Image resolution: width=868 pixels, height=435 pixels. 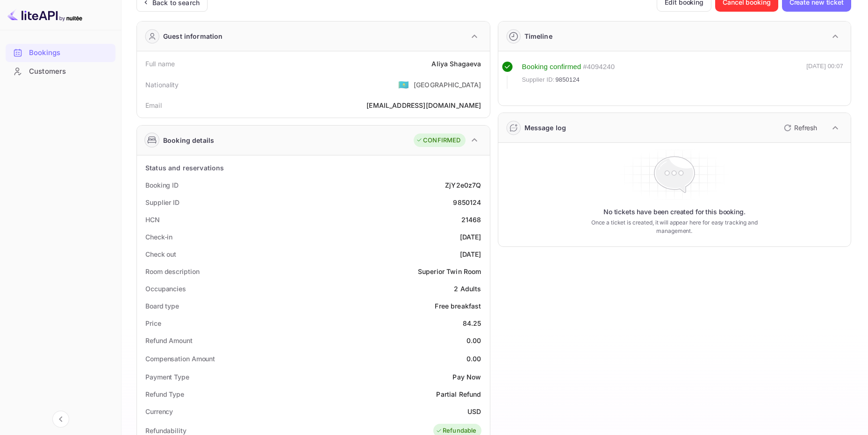 I want to click on div: Board type, so click(x=162, y=306).